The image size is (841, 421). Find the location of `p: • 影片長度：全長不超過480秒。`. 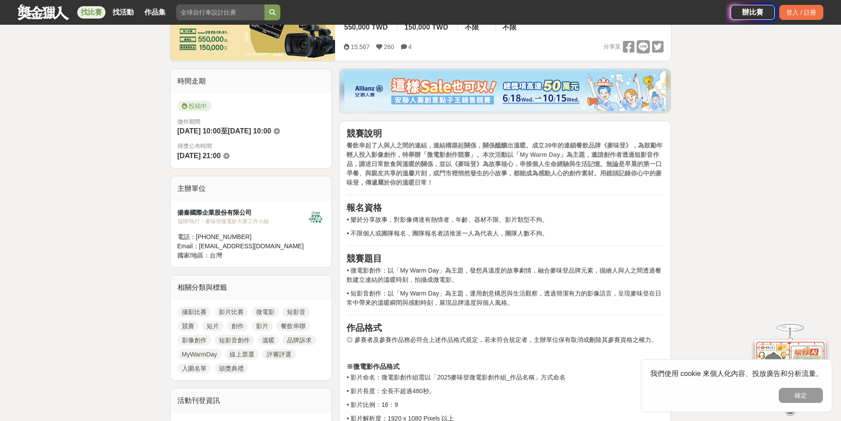

p: • 影片長度：全長不超過480秒。 is located at coordinates (505, 391).